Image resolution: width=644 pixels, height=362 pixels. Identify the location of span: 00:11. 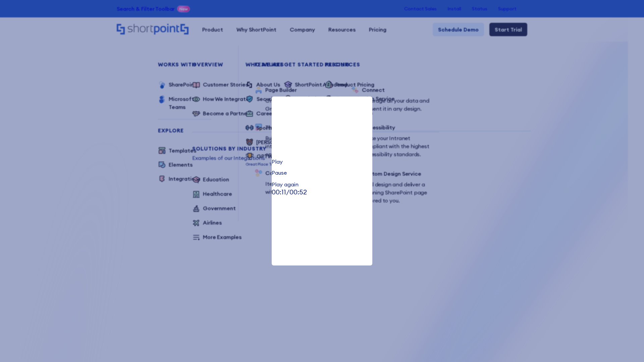
(279, 192).